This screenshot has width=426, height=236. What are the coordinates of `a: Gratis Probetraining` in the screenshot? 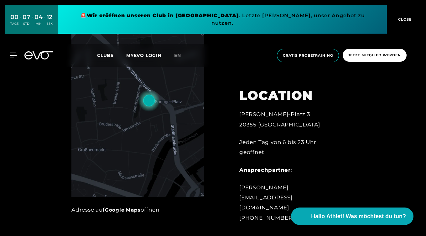 It's located at (308, 55).